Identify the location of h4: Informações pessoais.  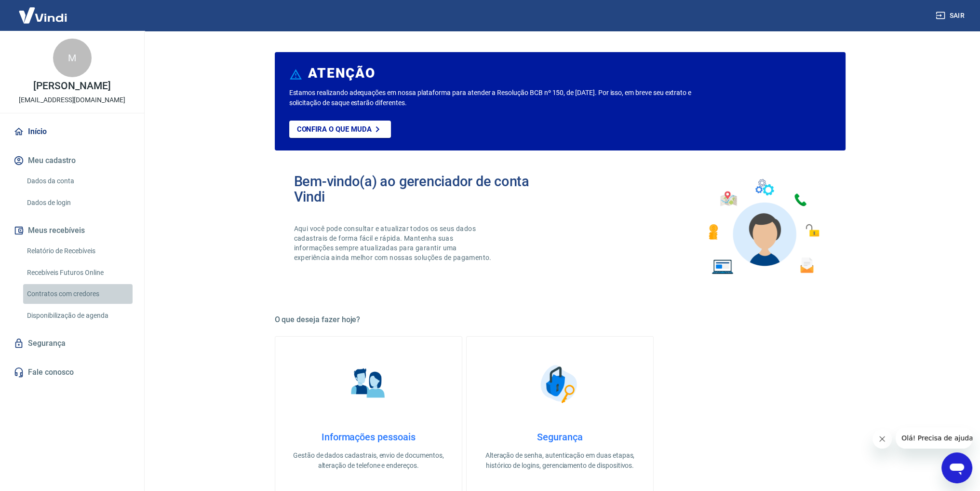
(368, 437).